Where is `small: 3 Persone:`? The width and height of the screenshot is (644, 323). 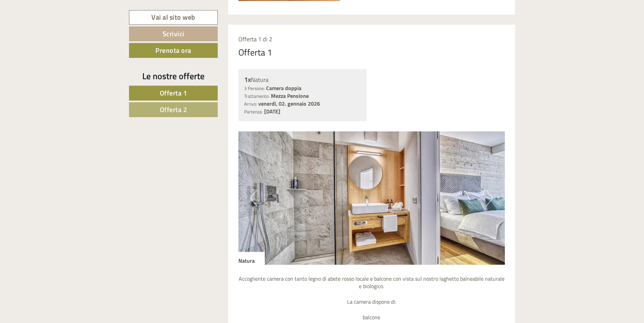 small: 3 Persone: is located at coordinates (255, 89).